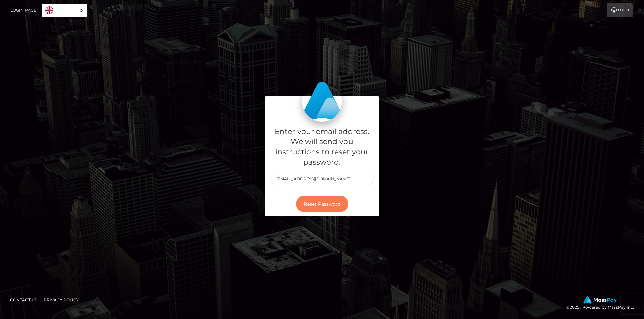 The height and width of the screenshot is (319, 644). What do you see at coordinates (65, 11) in the screenshot?
I see `div: Language` at bounding box center [65, 11].